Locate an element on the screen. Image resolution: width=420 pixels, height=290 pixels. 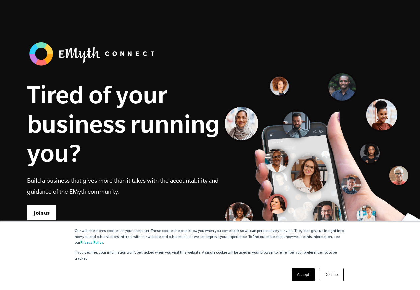
p: If you decline, your information won’t be tracked when you visit this website. A single cookie wi... is located at coordinates (210, 256).